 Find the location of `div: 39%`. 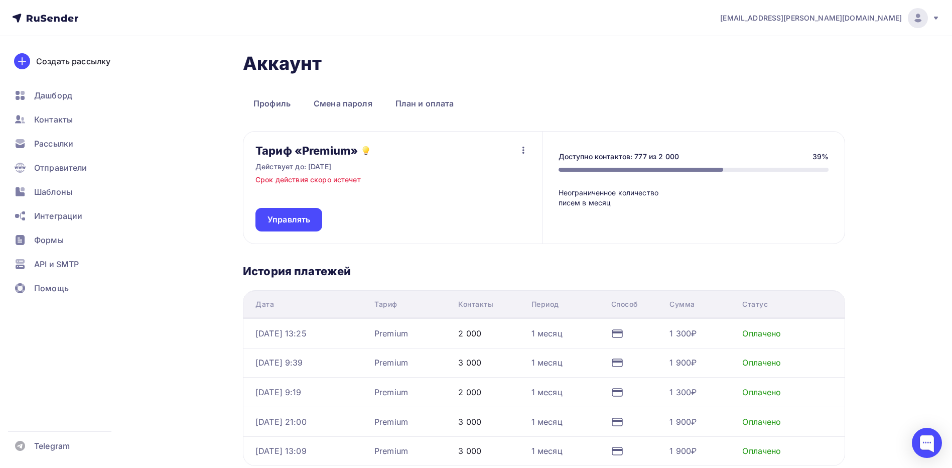

div: 39% is located at coordinates (821, 157).